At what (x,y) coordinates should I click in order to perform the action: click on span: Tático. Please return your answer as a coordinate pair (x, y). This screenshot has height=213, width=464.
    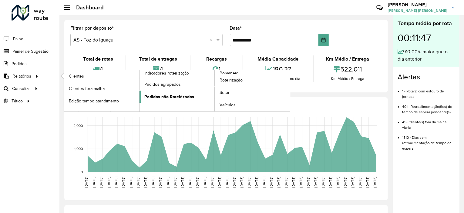
    Looking at the image, I should click on (17, 101).